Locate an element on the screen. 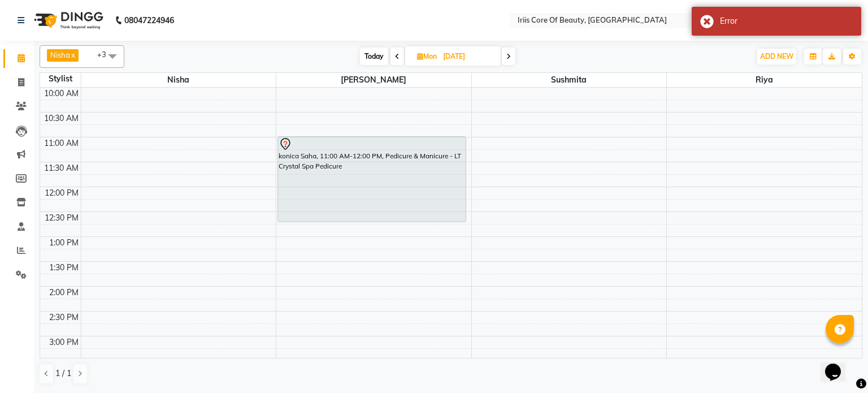 This screenshot has height=393, width=868. span: +3 is located at coordinates (106, 54).